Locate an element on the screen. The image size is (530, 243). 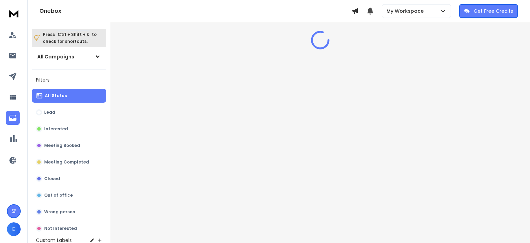
p: Wrong person is located at coordinates (60, 212).